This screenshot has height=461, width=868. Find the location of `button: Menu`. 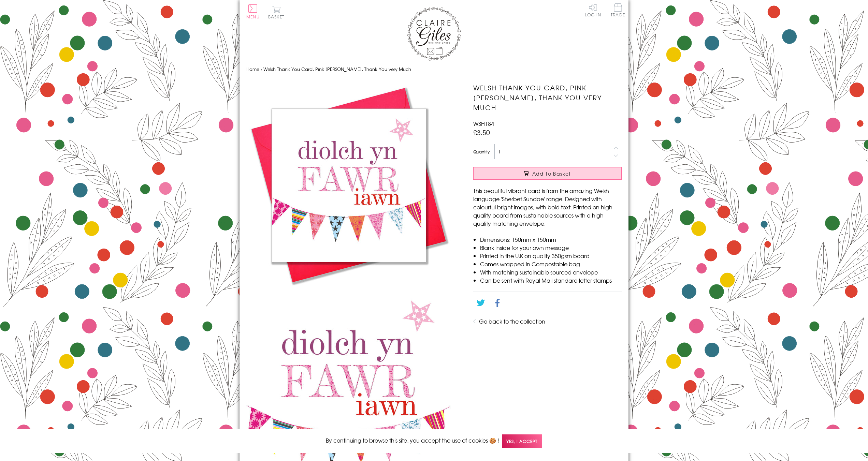

button: Menu is located at coordinates (253, 11).